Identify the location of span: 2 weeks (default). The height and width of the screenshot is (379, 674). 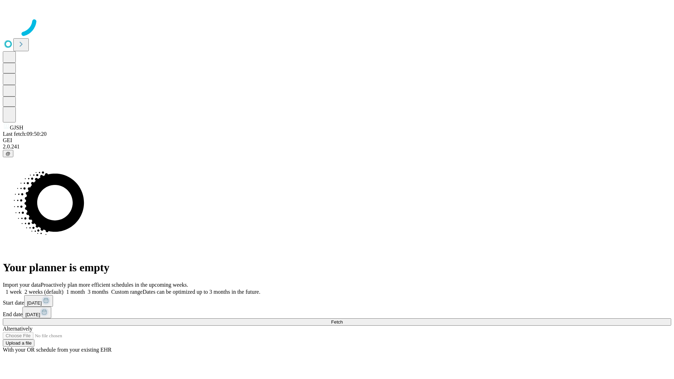
(44, 292).